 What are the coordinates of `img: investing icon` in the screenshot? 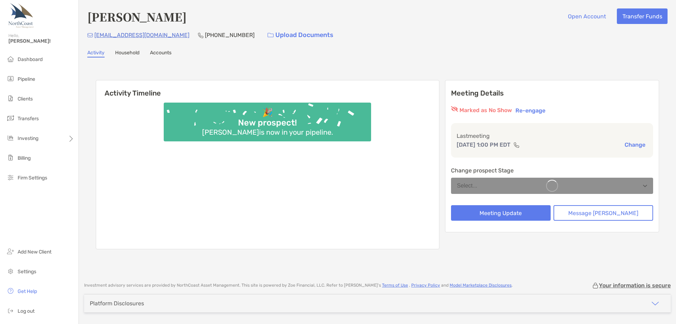 It's located at (11, 138).